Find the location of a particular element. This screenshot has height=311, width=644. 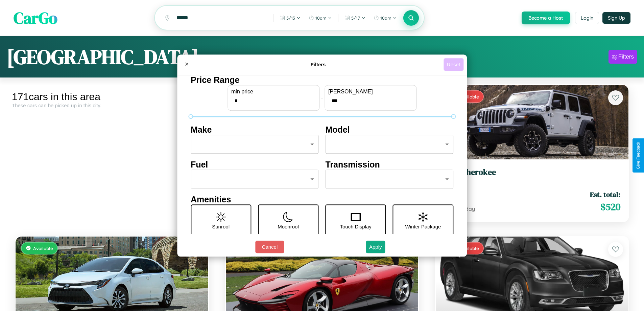

div: 171 cars in this area is located at coordinates (112, 97).